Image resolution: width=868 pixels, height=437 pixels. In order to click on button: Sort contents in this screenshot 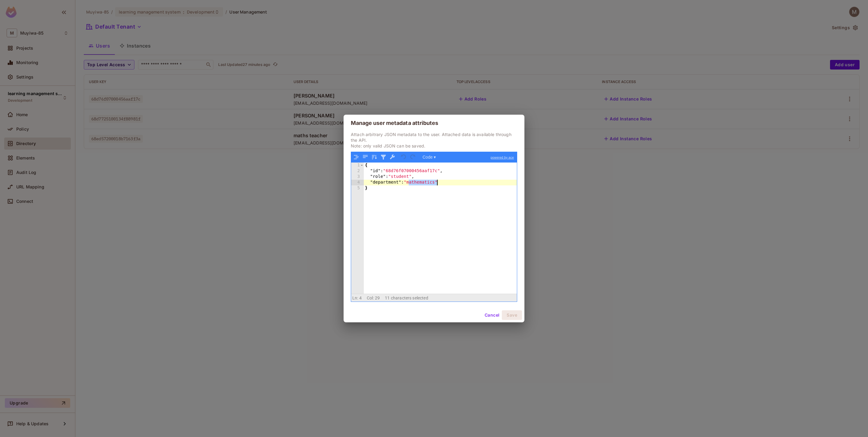, I will do `click(374, 158)`.